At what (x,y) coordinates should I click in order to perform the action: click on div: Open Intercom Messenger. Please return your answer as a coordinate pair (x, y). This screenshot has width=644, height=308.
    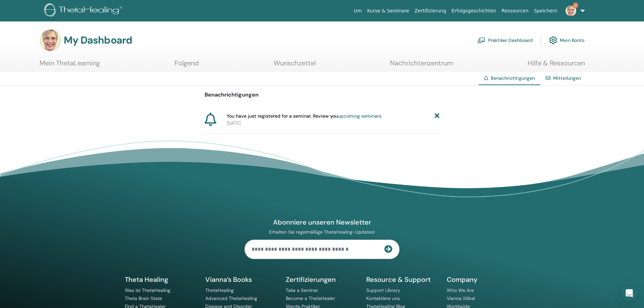
    Looking at the image, I should click on (629, 293).